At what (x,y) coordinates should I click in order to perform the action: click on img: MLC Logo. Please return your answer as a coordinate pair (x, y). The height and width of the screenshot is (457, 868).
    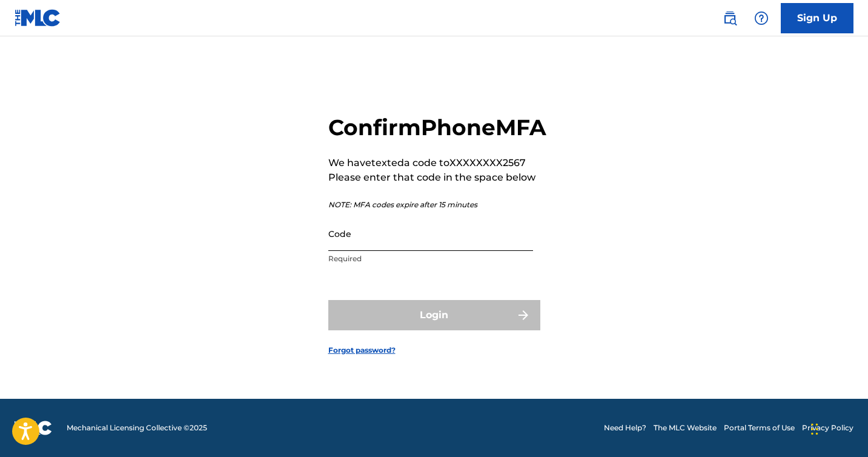
    Looking at the image, I should click on (38, 17).